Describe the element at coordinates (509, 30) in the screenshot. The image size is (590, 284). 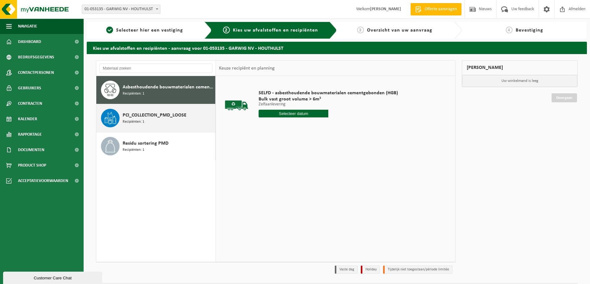
I see `span: 4` at that location.